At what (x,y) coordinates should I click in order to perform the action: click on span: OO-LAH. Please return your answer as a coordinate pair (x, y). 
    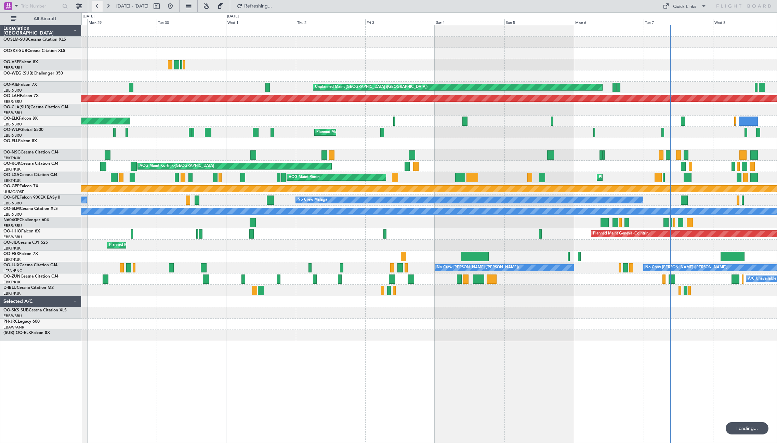
    Looking at the image, I should click on (12, 96).